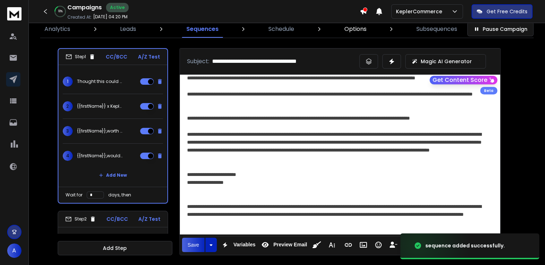  I want to click on p: Created At:, so click(80, 17).